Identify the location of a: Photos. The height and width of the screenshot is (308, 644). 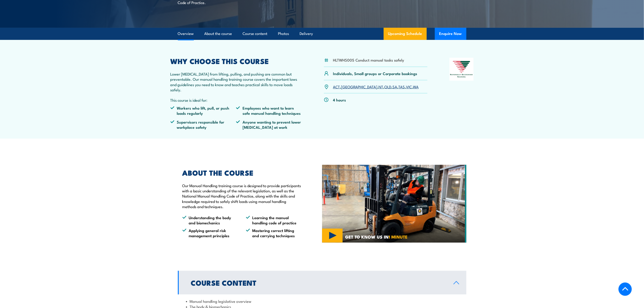
(284, 34).